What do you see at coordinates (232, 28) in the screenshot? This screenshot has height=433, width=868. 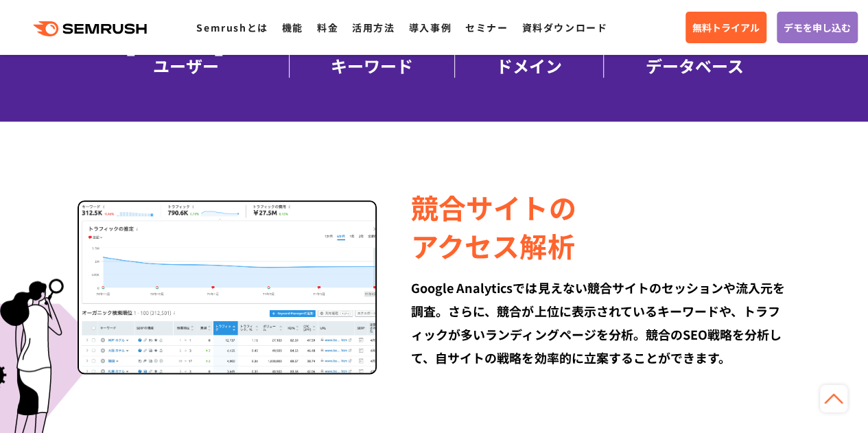 I see `a: Semrushとは` at bounding box center [232, 28].